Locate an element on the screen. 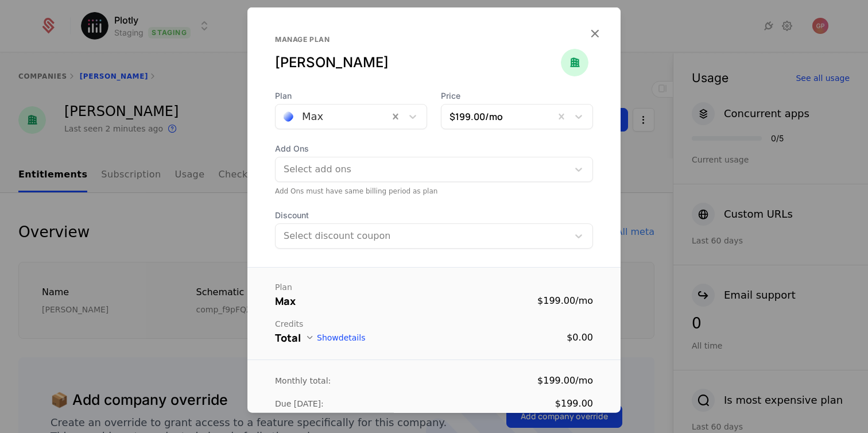 This screenshot has width=868, height=433. div: Monthly total: is located at coordinates (302, 380).